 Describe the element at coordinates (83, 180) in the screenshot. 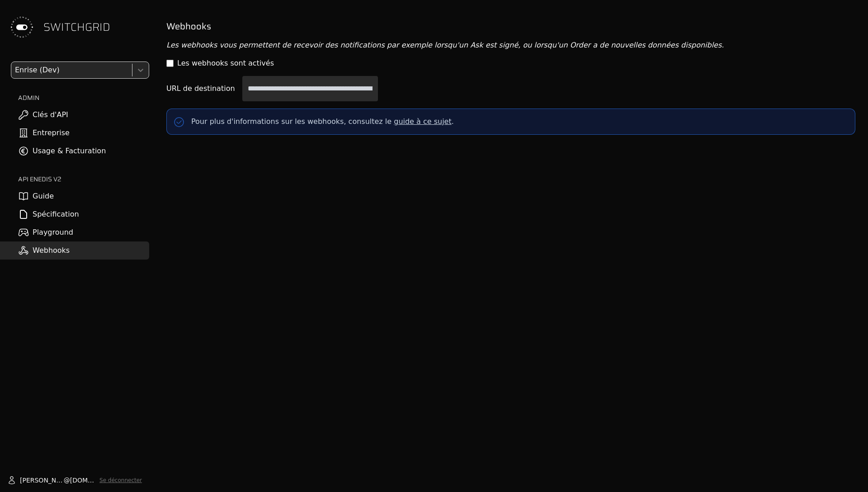

I see `h2: API ENEDIS v2` at that location.